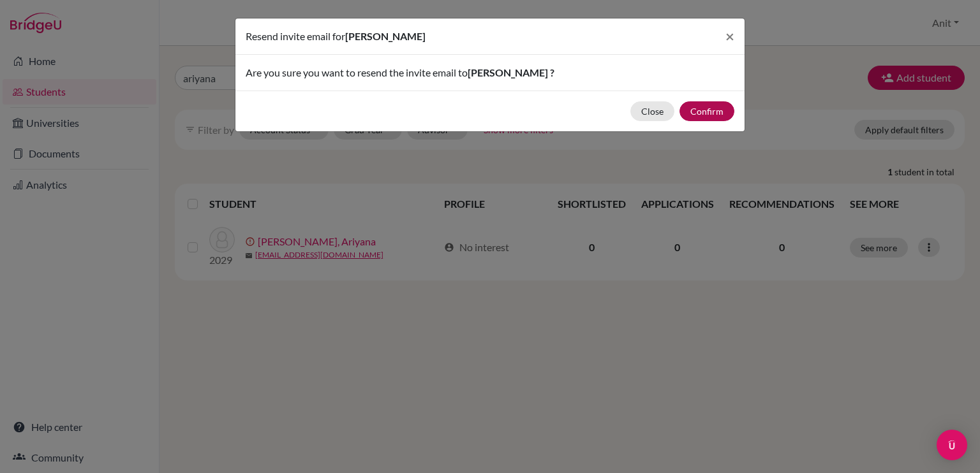 Image resolution: width=980 pixels, height=473 pixels. What do you see at coordinates (952, 445) in the screenshot?
I see `div: Open Intercom Messenger` at bounding box center [952, 445].